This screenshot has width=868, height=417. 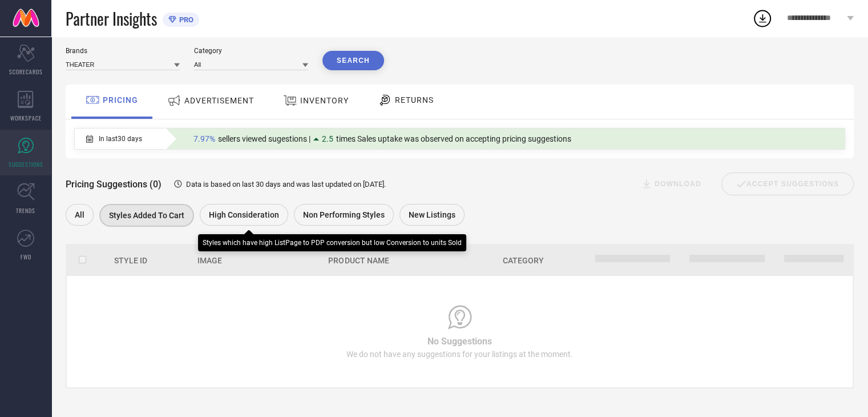 What do you see at coordinates (325, 101) in the screenshot?
I see `span: INVENTORY` at bounding box center [325, 101].